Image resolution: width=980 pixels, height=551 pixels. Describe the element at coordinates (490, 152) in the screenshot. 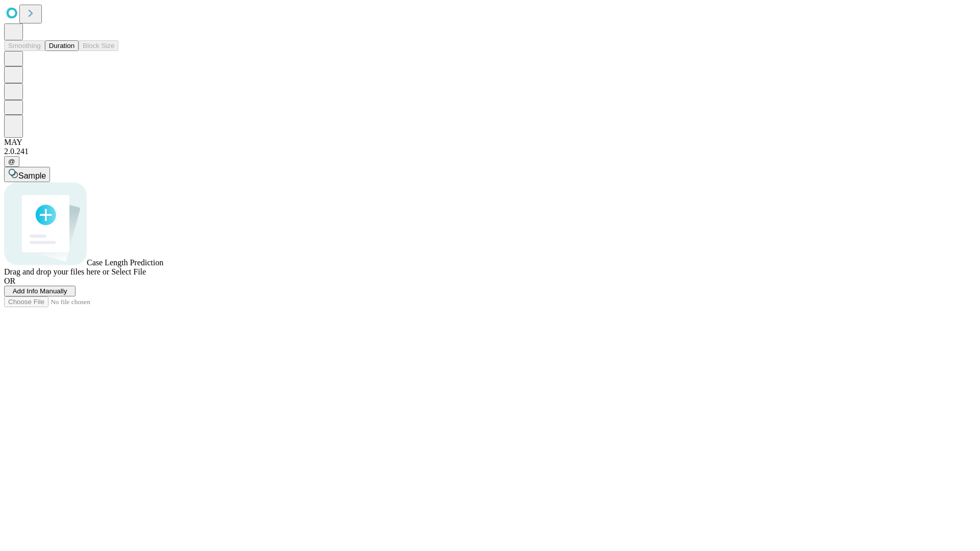

I see `div: 2.0.241` at that location.